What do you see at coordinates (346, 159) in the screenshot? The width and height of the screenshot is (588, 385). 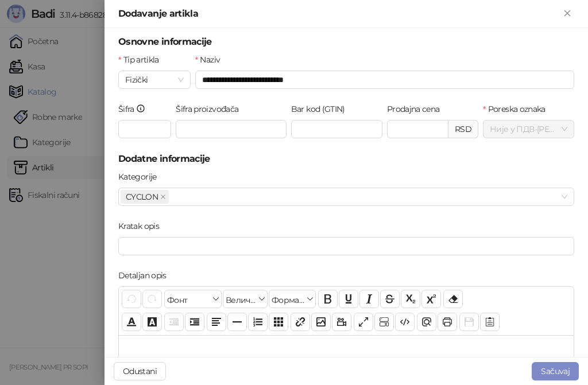 I see `h5: Dodatne informacije` at bounding box center [346, 159].